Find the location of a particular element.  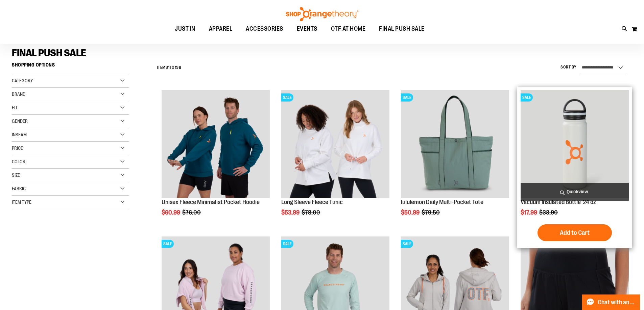

a: ACCESSORIES is located at coordinates (264, 29).